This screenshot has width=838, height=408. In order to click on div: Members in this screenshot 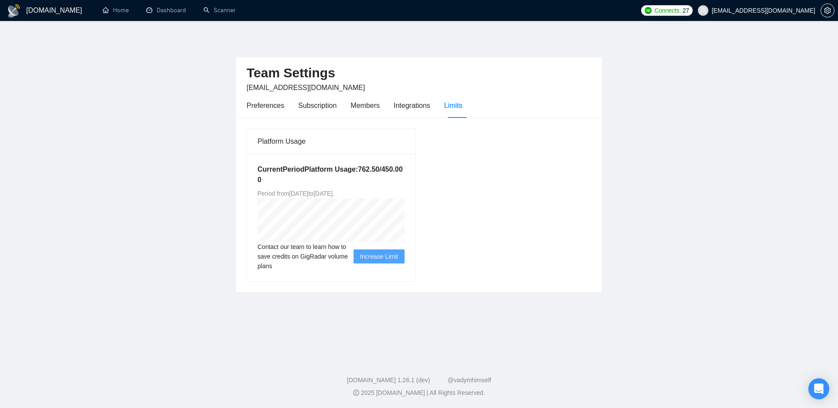, I will do `click(365, 105)`.